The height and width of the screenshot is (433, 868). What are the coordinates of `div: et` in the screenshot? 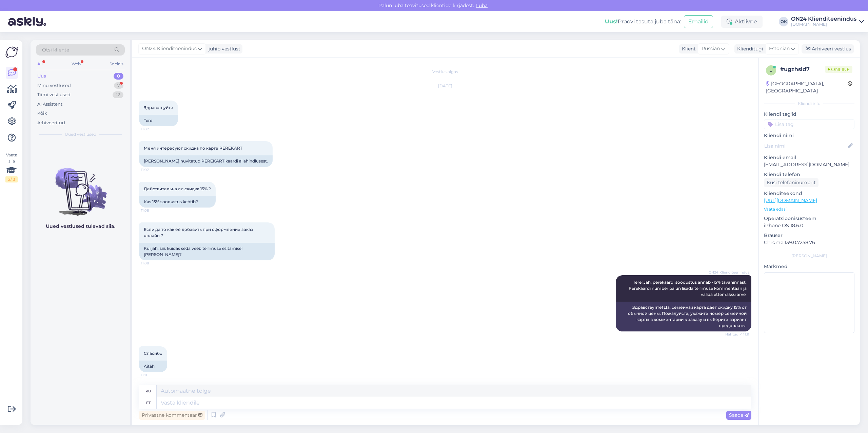 It's located at (148, 403).